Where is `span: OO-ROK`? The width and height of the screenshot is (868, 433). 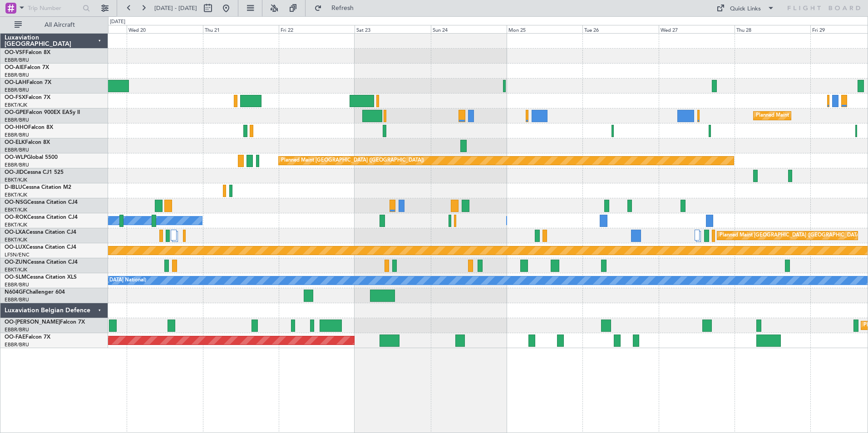
span: OO-ROK is located at coordinates (16, 217).